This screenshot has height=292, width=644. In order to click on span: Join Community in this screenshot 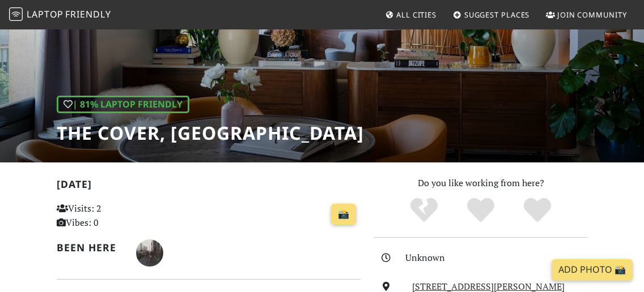, I will do `click(592, 15)`.